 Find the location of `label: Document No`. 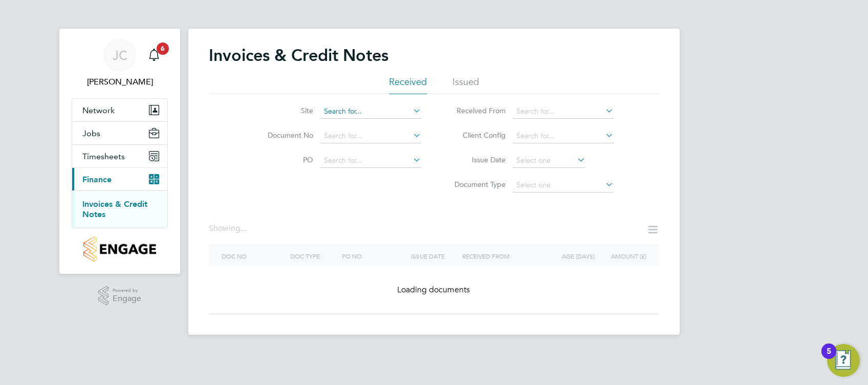

label: Document No is located at coordinates (283, 135).